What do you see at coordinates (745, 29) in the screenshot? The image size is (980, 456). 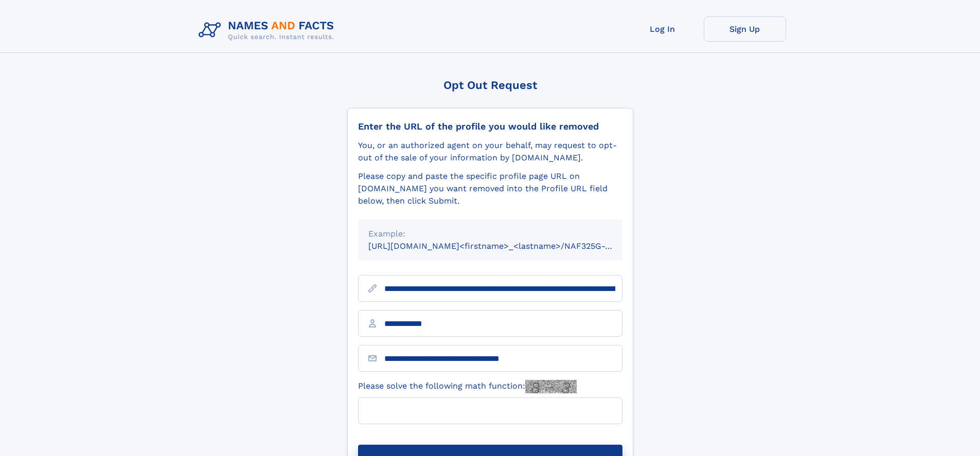 I see `a: Sign Up` at bounding box center [745, 29].